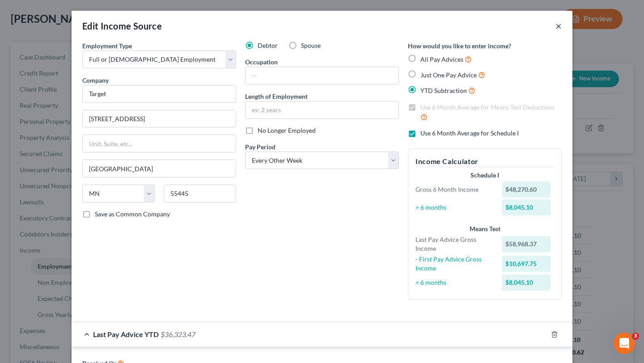 This screenshot has width=644, height=363. Describe the element at coordinates (159, 169) in the screenshot. I see `input: Enter city...` at that location.